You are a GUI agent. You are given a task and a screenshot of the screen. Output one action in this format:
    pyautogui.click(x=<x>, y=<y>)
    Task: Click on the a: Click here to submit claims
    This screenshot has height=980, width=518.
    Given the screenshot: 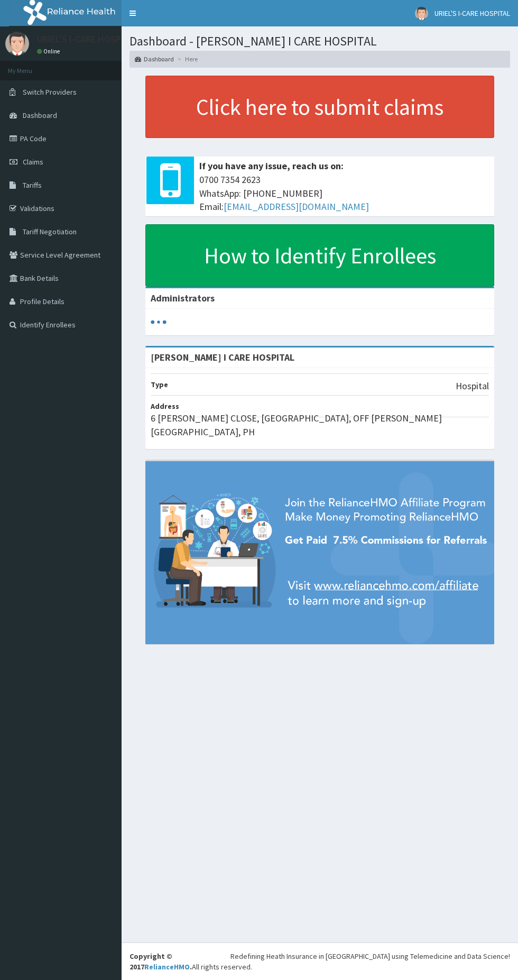 What is the action you would take?
    pyautogui.click(x=320, y=107)
    